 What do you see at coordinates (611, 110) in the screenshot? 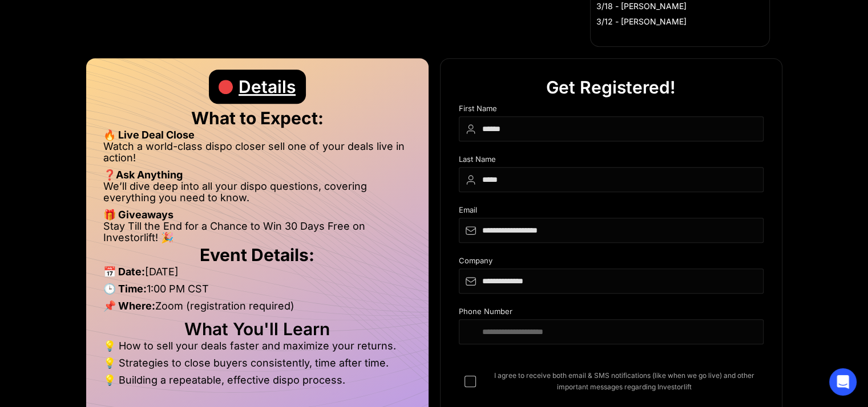
I see `div: First Name` at bounding box center [611, 110].